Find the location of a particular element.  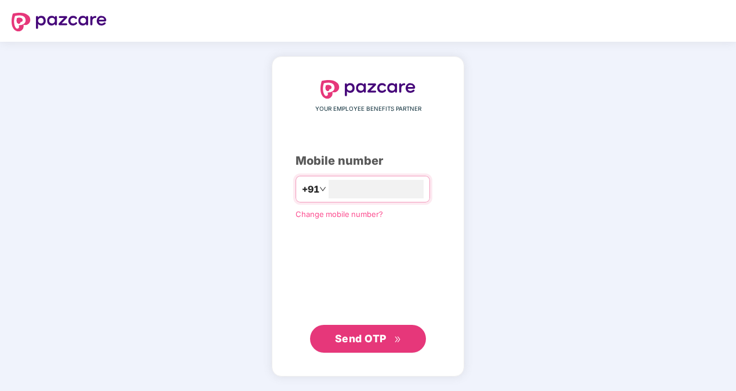

span: down is located at coordinates (323, 189).